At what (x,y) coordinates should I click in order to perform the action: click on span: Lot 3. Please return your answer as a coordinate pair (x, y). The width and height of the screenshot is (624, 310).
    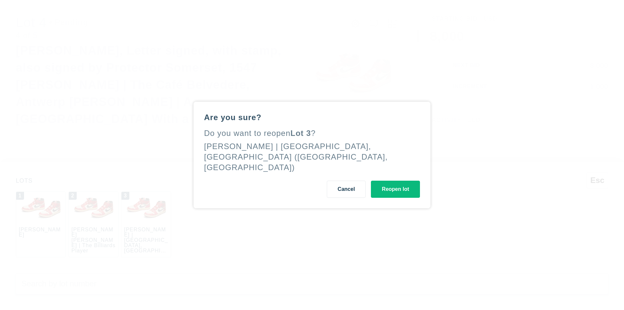
    Looking at the image, I should click on (301, 133).